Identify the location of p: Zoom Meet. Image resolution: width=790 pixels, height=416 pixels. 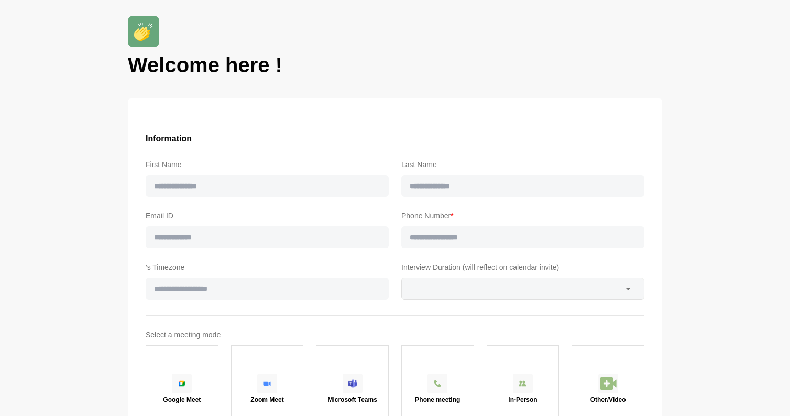
(266, 399).